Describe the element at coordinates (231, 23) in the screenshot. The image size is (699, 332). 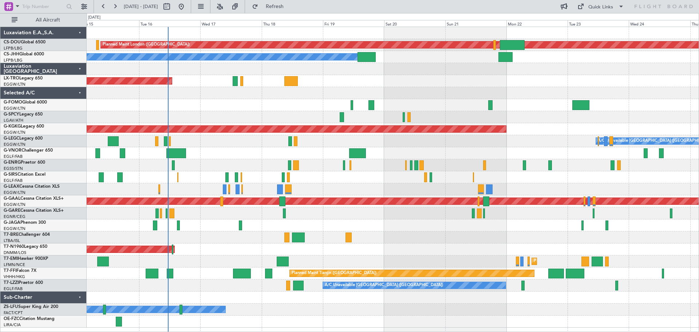
I see `div: Wed 17` at that location.